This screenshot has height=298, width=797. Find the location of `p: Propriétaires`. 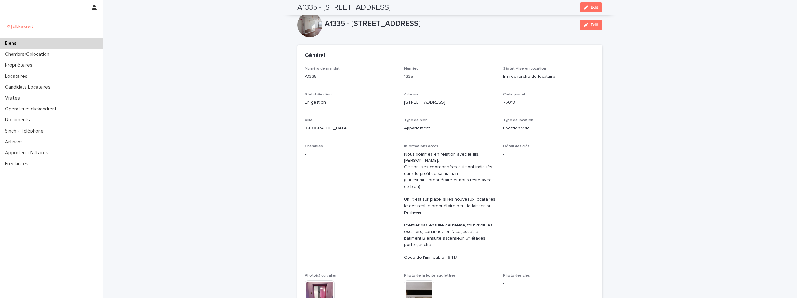

p: Propriétaires is located at coordinates (20, 65).